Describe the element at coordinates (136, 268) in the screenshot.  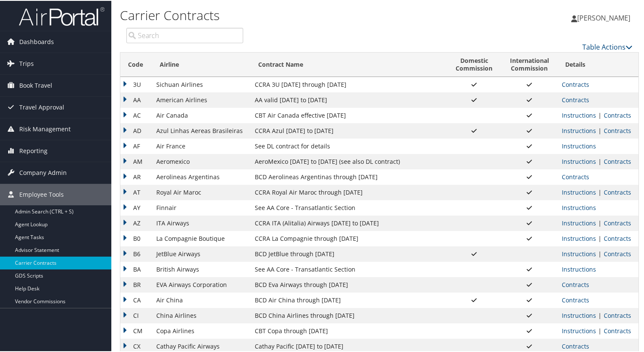
I see `td: BA` at that location.